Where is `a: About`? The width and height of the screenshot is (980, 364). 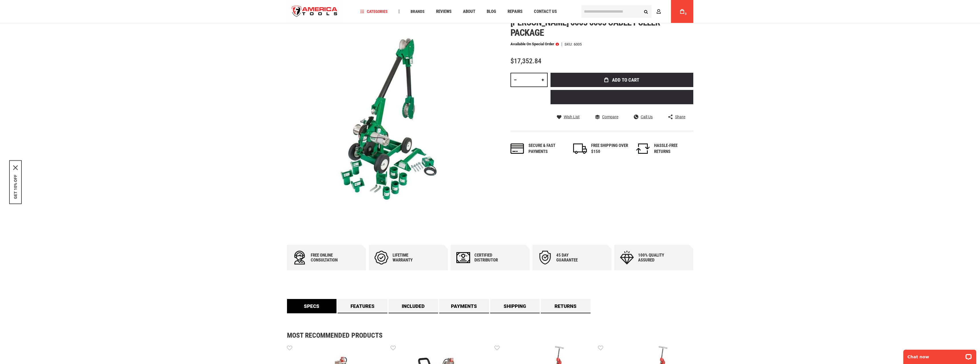
a: About is located at coordinates (469, 12).